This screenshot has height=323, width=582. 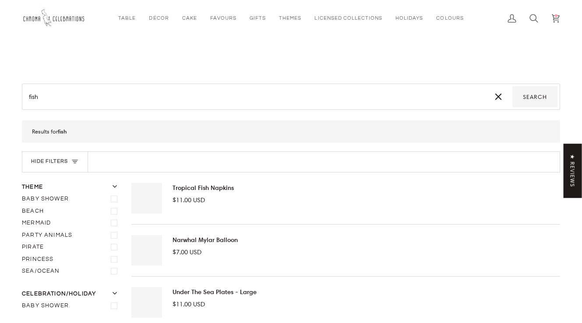 What do you see at coordinates (50, 162) in the screenshot?
I see `span: Hide filters` at bounding box center [50, 162].